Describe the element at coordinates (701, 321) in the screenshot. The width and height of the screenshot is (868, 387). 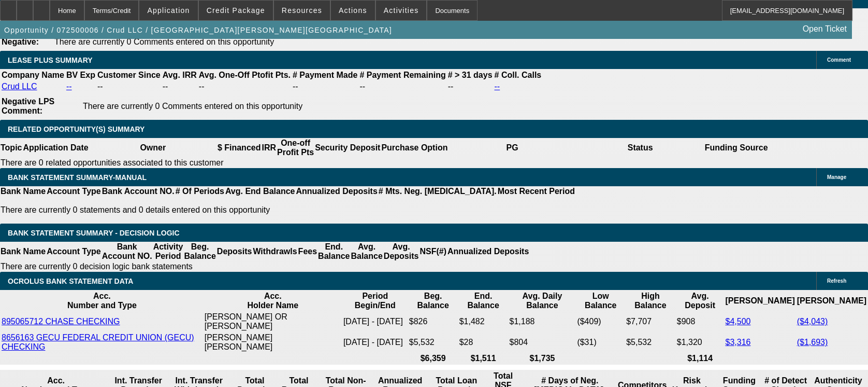
I see `td: $908` at that location.